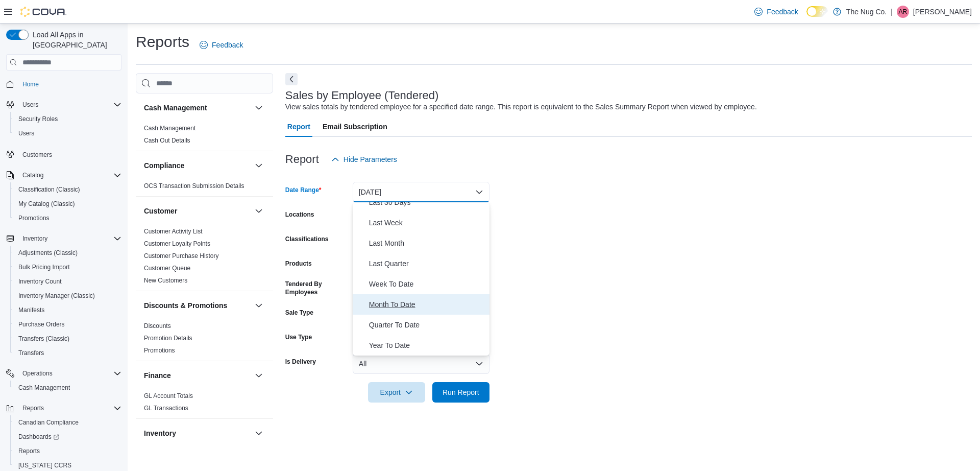 This screenshot has width=980, height=471. I want to click on div: View sales totals by tendered employee for a specified date range. This report is equivalent to t..., so click(521, 107).